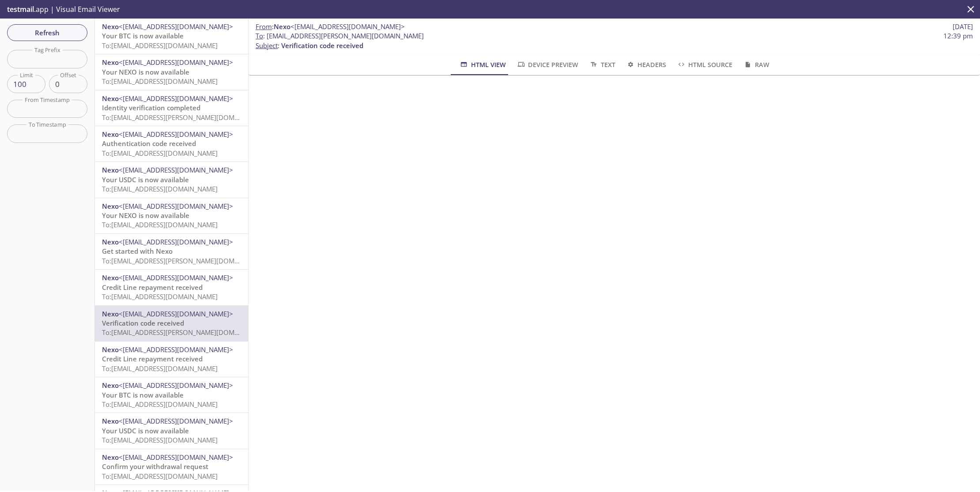  Describe the element at coordinates (137, 251) in the screenshot. I see `span: Get started with Nexo` at that location.